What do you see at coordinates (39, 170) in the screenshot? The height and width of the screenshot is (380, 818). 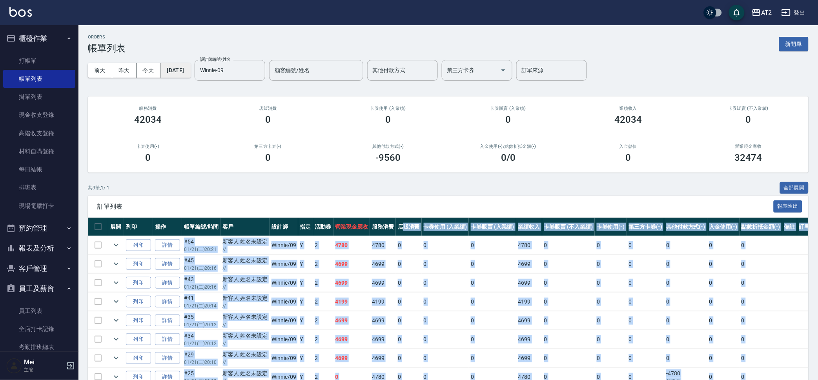 I see `a: 每日結帳` at bounding box center [39, 170].